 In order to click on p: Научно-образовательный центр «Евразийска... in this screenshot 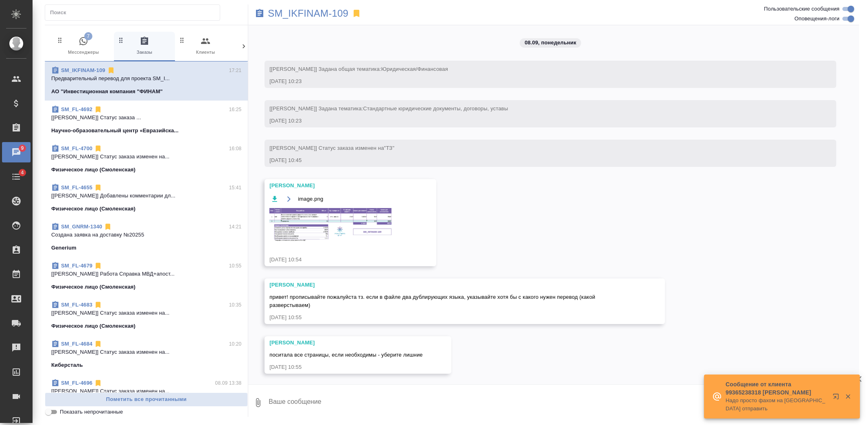, I will do `click(115, 131)`.